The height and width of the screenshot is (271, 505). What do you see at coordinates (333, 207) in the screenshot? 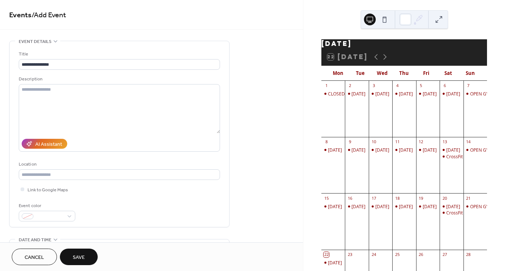
I see `div: Monday 15 Sept` at bounding box center [333, 207].